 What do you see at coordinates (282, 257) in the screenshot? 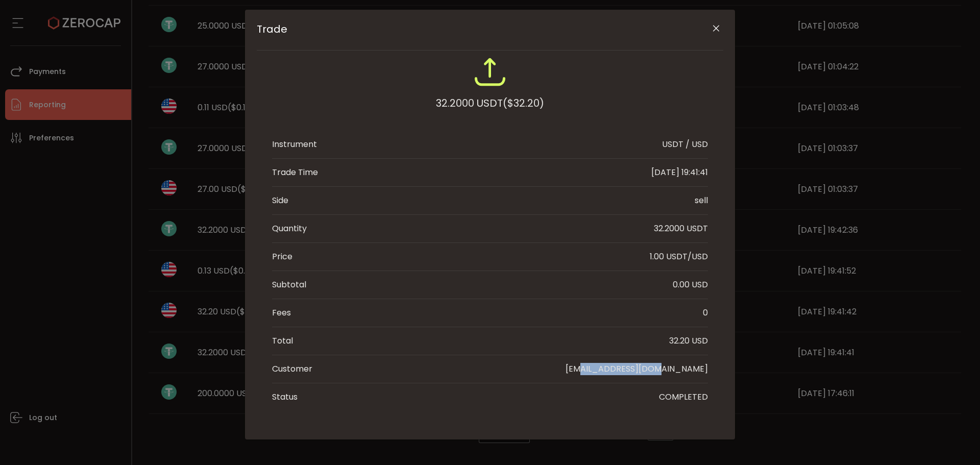
I see `div: Price` at bounding box center [282, 257].